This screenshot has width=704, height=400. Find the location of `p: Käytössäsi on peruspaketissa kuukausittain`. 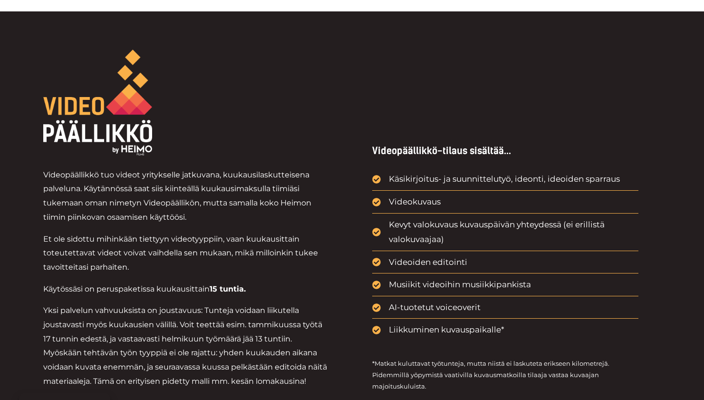

p: Käytössäsi on peruspaketissa kuukausittain is located at coordinates (187, 289).